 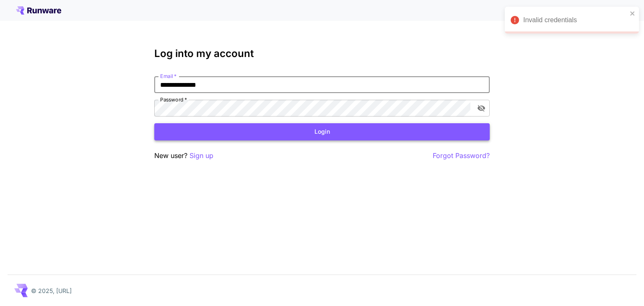 What do you see at coordinates (201, 155) in the screenshot?
I see `button: Sign up` at bounding box center [201, 155].